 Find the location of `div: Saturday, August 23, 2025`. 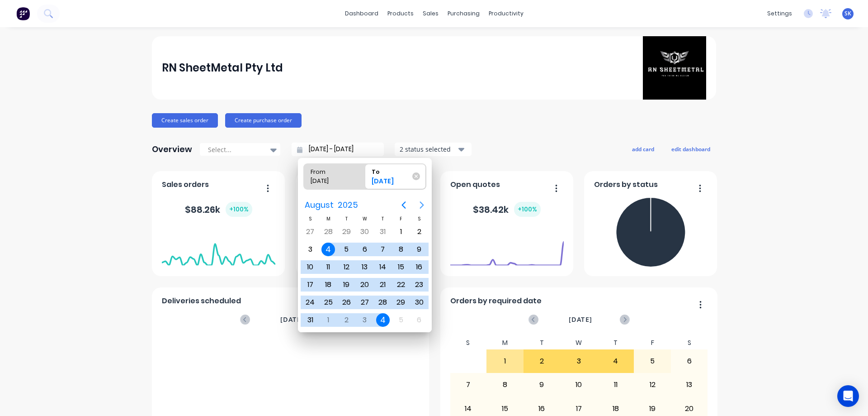

div: Saturday, August 23, 2025 is located at coordinates (419, 285).